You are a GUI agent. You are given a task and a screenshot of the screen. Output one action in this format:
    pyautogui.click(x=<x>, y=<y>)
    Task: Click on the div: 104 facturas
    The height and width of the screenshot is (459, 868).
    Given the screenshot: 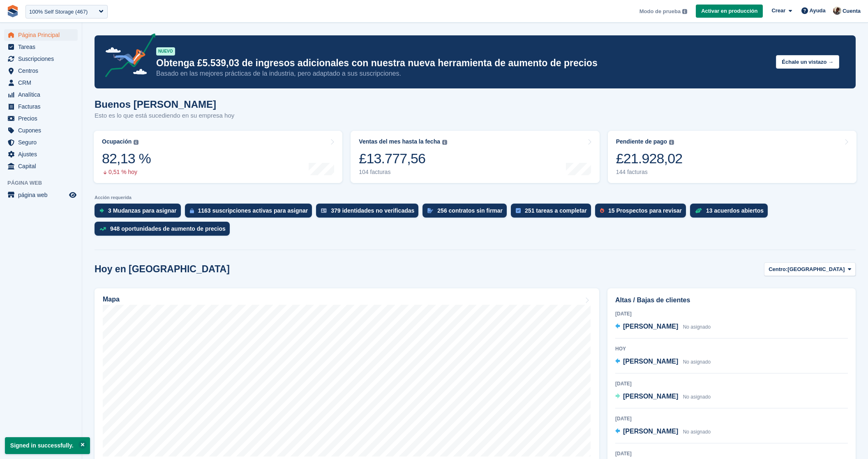 What is the action you would take?
    pyautogui.click(x=403, y=172)
    